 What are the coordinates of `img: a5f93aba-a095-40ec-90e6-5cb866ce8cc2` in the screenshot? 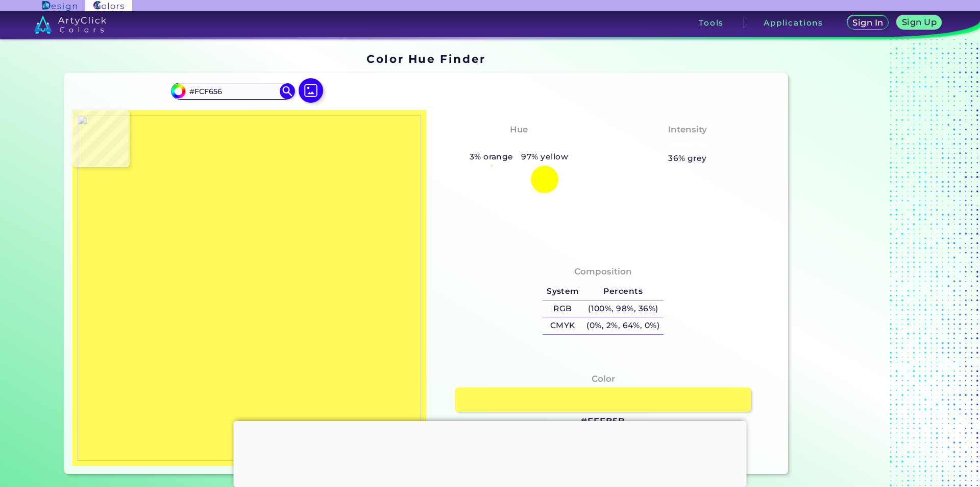 It's located at (249, 287).